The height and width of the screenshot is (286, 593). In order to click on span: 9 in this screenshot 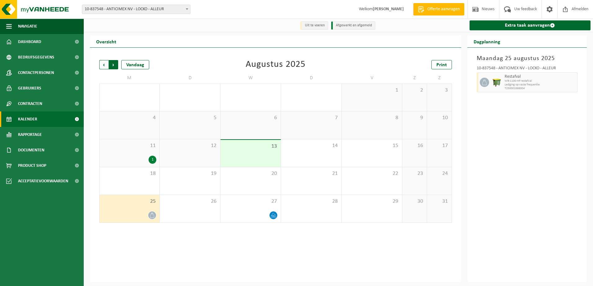, I will do `click(414, 118)`.